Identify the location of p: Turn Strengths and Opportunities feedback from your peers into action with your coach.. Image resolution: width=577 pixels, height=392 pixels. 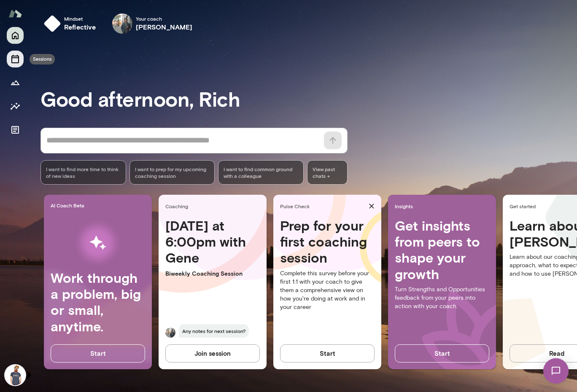
(442, 298).